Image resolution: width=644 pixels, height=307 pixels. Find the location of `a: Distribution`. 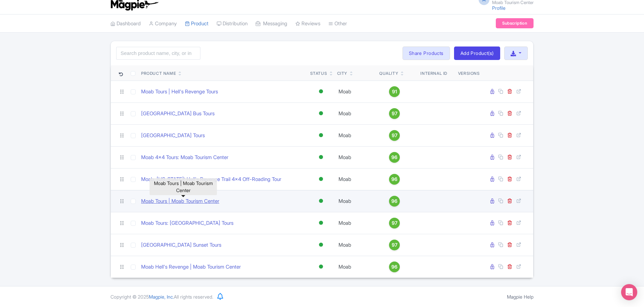

a: Distribution is located at coordinates (232, 24).